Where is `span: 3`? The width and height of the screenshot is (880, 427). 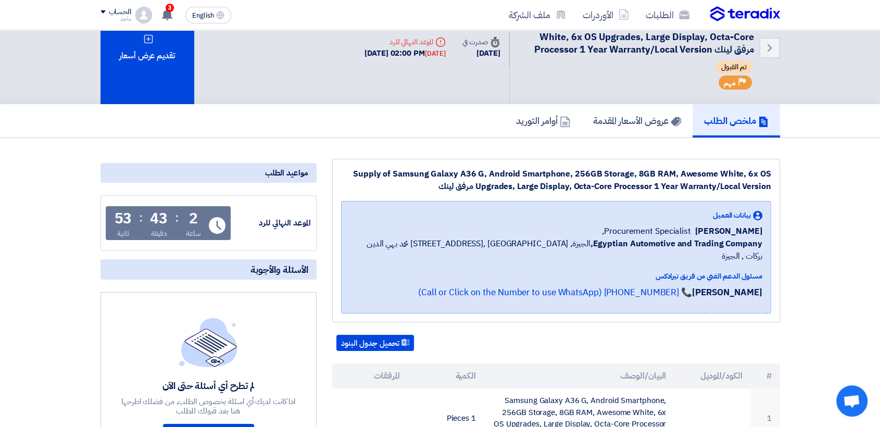 span: 3 is located at coordinates (170, 8).